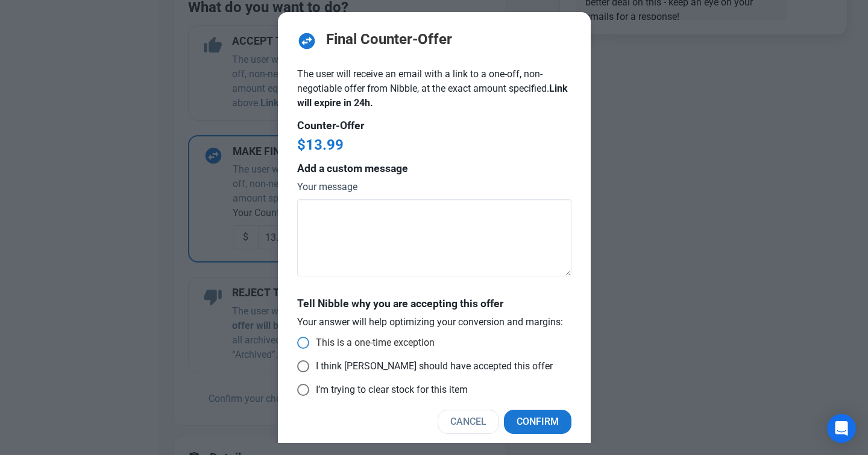 The height and width of the screenshot is (455, 868). What do you see at coordinates (372, 343) in the screenshot?
I see `span: This is a one-time exception` at bounding box center [372, 343].